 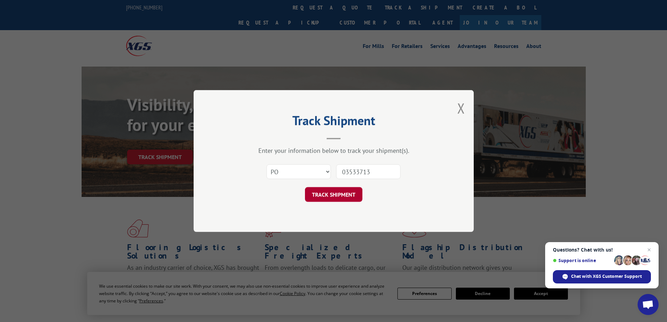 I want to click on div: Chat with XGS Customer Support, so click(x=602, y=277).